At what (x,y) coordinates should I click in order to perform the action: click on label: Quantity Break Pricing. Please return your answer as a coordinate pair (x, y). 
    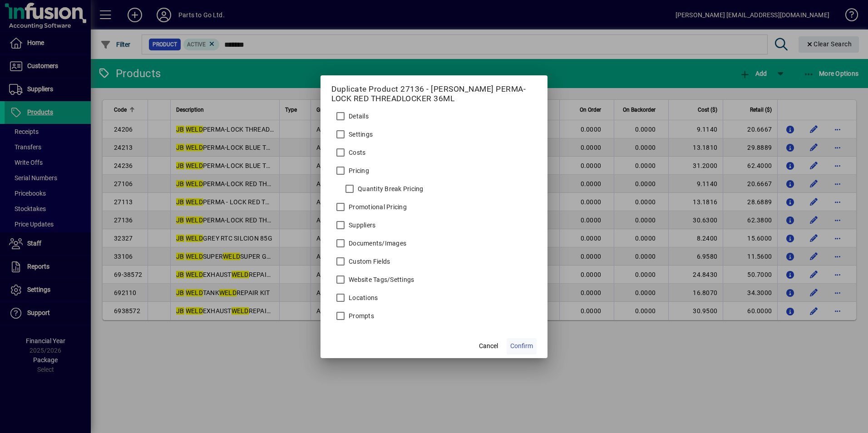
    Looking at the image, I should click on (389, 189).